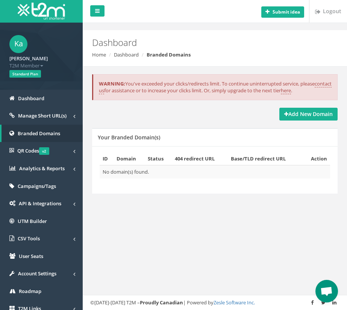  I want to click on span: Dashboard, so click(31, 98).